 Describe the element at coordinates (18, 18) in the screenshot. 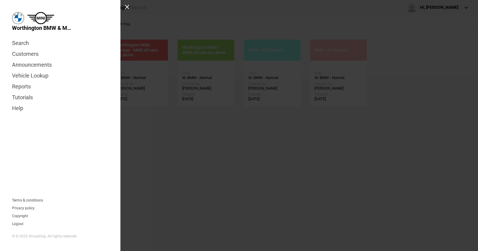

I see `img: bmw.png` at that location.